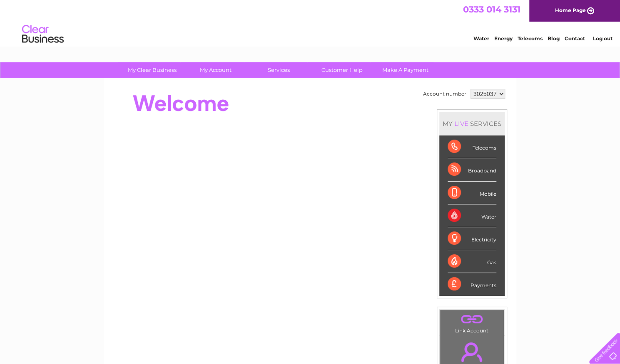 The height and width of the screenshot is (364, 620). Describe the element at coordinates (471, 123) in the screenshot. I see `div: MY SERVICES` at that location.